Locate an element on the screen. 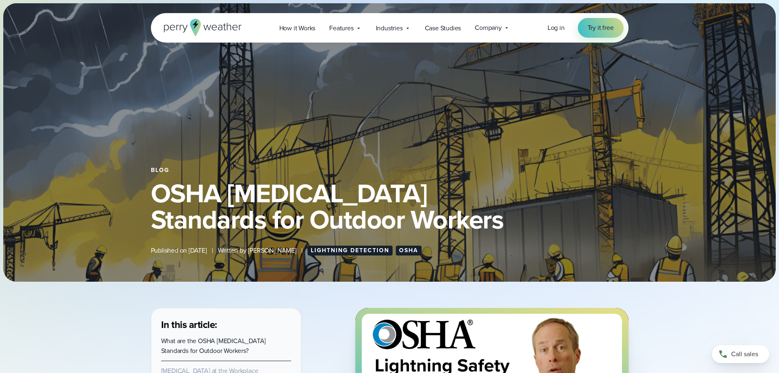 Image resolution: width=779 pixels, height=373 pixels. span: Company is located at coordinates (488, 28).